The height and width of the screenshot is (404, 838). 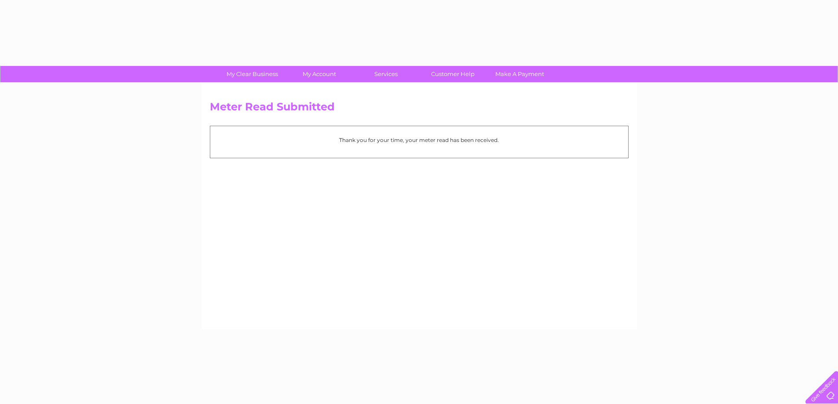 What do you see at coordinates (520, 74) in the screenshot?
I see `a: Make A Payment` at bounding box center [520, 74].